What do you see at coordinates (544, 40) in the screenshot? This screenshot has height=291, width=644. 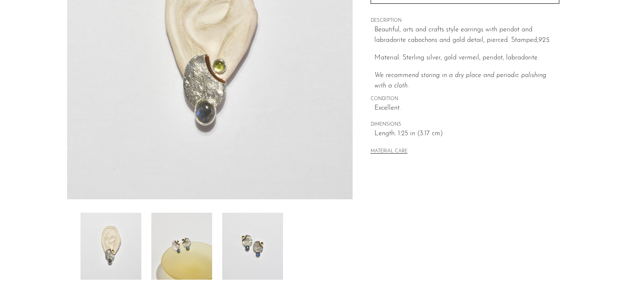 I see `em: 925.` at bounding box center [544, 40].